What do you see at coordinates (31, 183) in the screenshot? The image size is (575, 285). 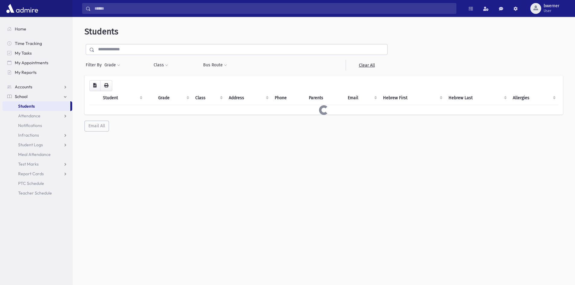 I see `span: PTC Schedule` at bounding box center [31, 183].